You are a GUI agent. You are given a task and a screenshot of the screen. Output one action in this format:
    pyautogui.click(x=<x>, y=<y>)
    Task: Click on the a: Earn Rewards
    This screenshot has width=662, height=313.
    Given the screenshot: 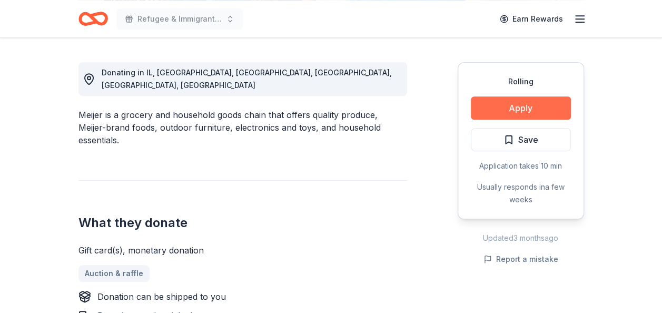 What is the action you would take?
    pyautogui.click(x=532, y=19)
    